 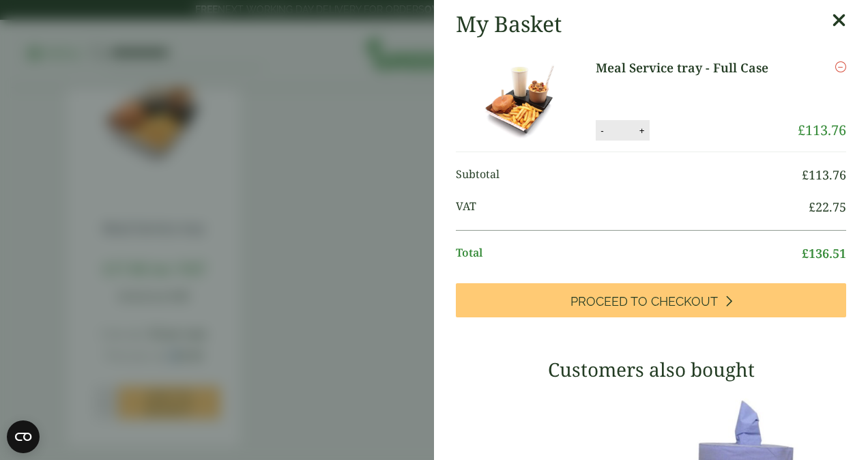 What do you see at coordinates (689, 68) in the screenshot?
I see `a: Meal Service tray - Full Case` at bounding box center [689, 68].